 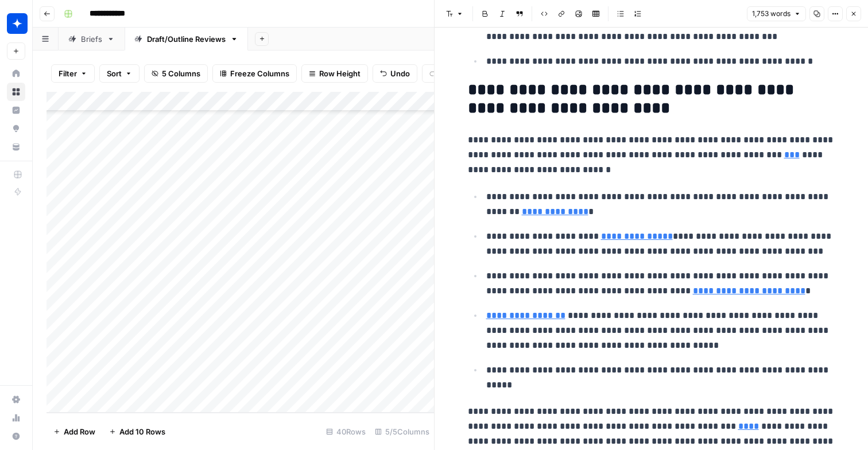 I want to click on button: Freeze Columns, so click(x=254, y=73).